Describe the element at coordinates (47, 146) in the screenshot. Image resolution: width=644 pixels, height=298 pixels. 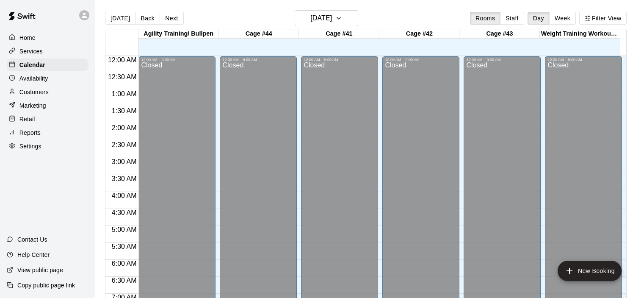
I see `a: Settings` at that location.